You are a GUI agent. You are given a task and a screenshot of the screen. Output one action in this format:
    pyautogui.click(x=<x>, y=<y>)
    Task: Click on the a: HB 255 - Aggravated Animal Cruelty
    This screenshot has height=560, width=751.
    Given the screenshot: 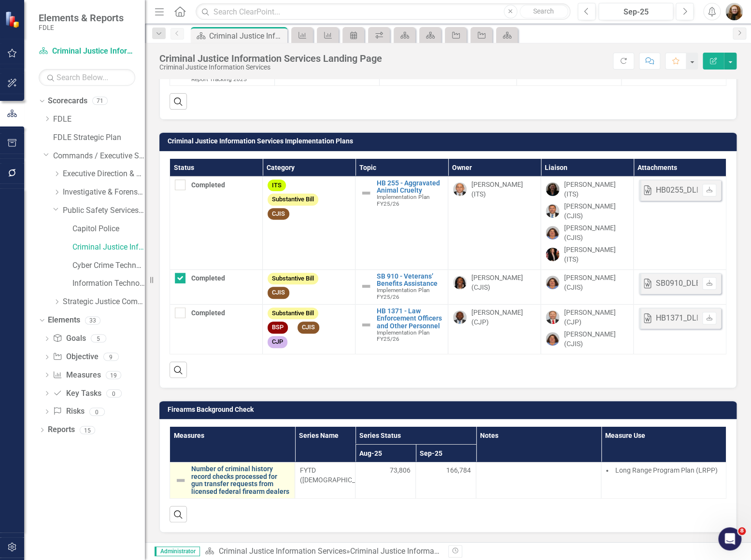 What is the action you would take?
    pyautogui.click(x=410, y=187)
    